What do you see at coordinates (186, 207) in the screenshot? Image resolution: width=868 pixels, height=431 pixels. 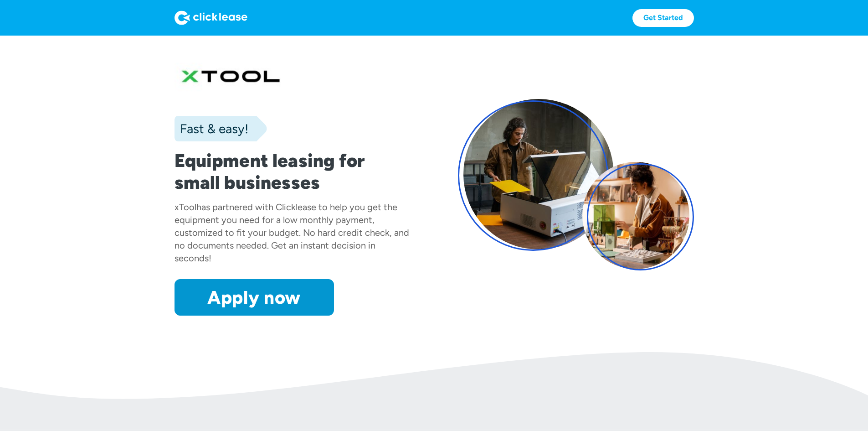 I see `div: xTool` at bounding box center [186, 207].